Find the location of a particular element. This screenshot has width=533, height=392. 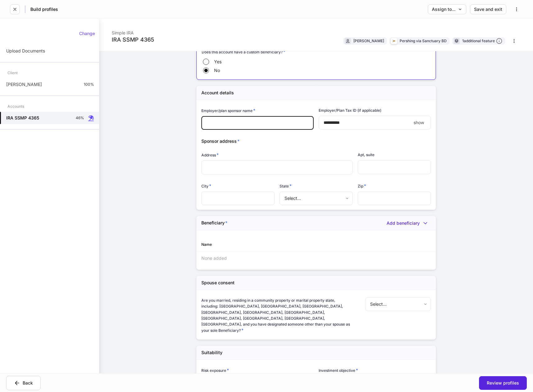

h6: Address is located at coordinates (210, 155).